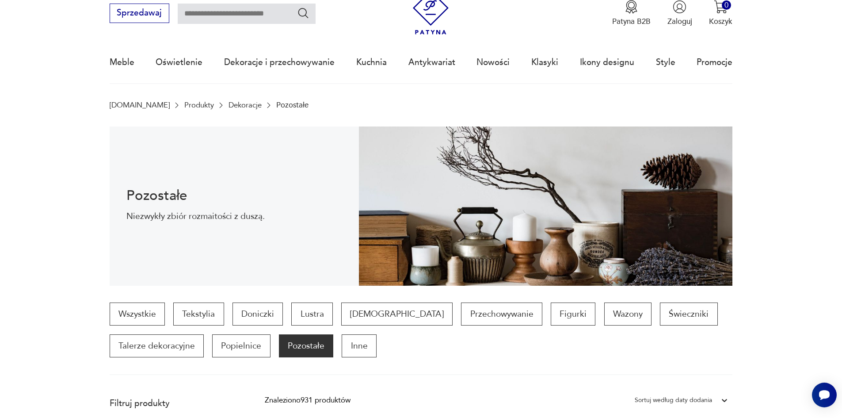 This screenshot has height=418, width=842. I want to click on a: Nowości, so click(493, 62).